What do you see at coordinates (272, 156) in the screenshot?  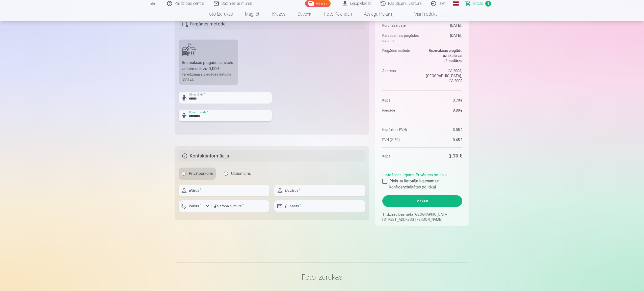 I see `h5: Kontaktinformācija` at bounding box center [272, 156].